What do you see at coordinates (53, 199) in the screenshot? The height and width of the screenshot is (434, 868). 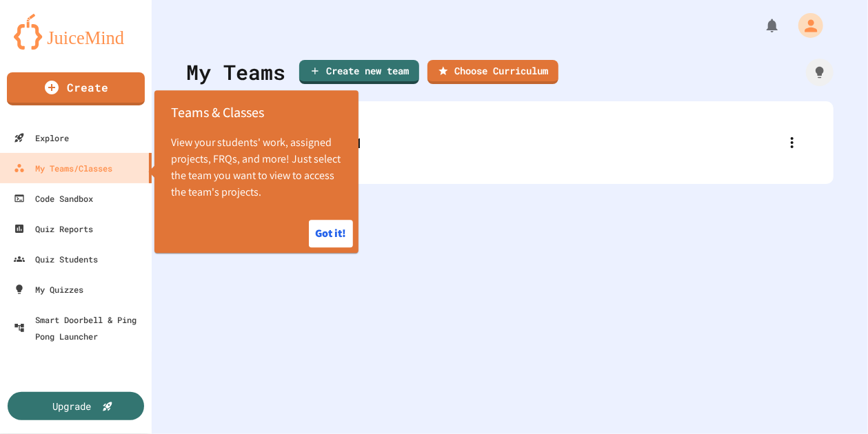 I see `div: Code Sandbox` at bounding box center [53, 199].